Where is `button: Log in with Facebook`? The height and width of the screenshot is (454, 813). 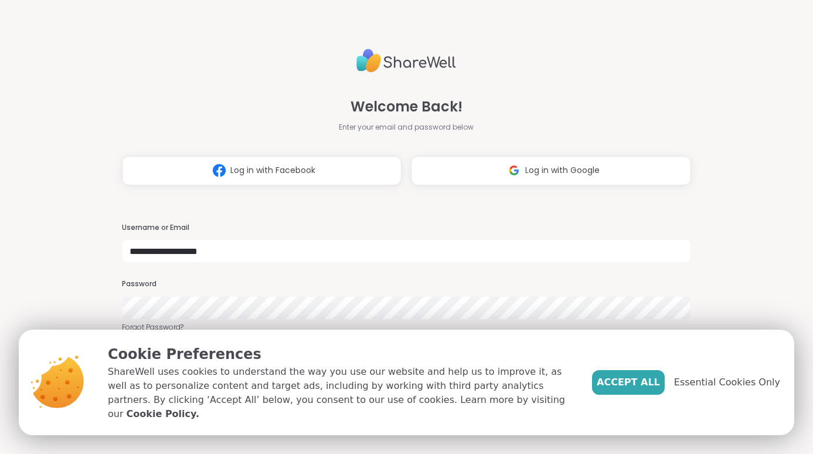
button: Log in with Facebook is located at coordinates (262, 171).